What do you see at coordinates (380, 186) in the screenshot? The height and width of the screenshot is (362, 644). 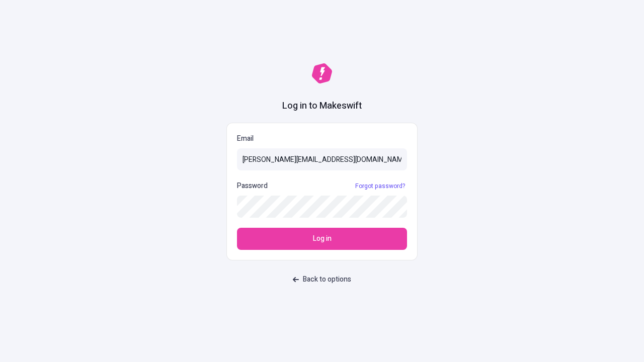 I see `a: Forgot password?` at bounding box center [380, 186].